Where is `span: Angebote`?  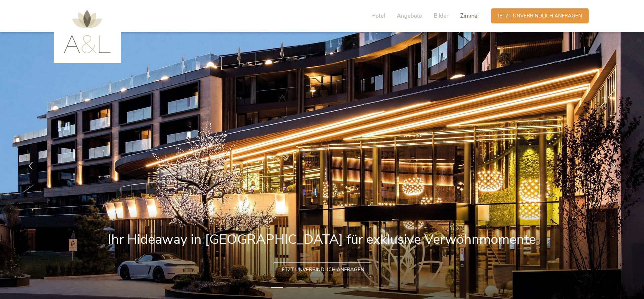 span: Angebote is located at coordinates (409, 16).